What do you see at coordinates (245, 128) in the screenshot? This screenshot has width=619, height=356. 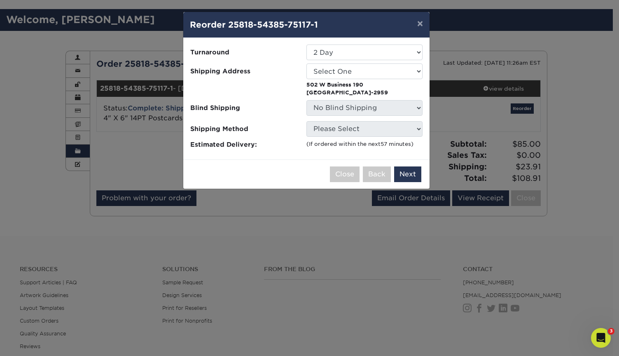 I see `span: Shipping Method` at bounding box center [245, 128].